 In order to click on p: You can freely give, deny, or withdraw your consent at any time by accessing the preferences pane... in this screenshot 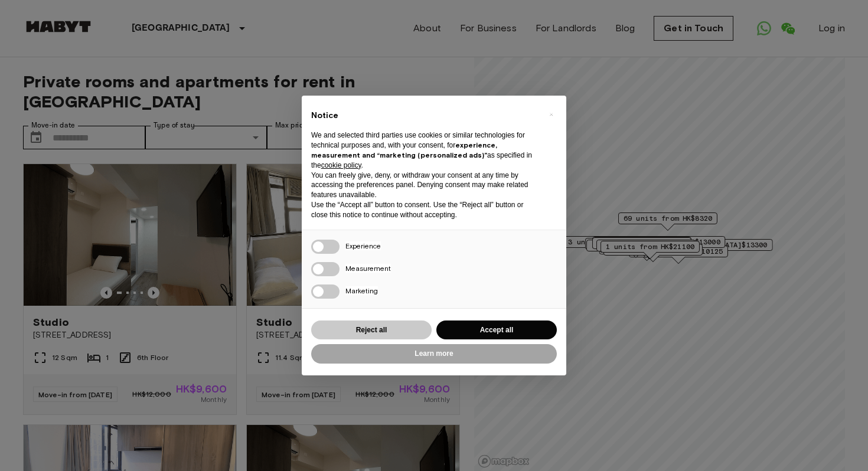, I will do `click(425, 185)`.